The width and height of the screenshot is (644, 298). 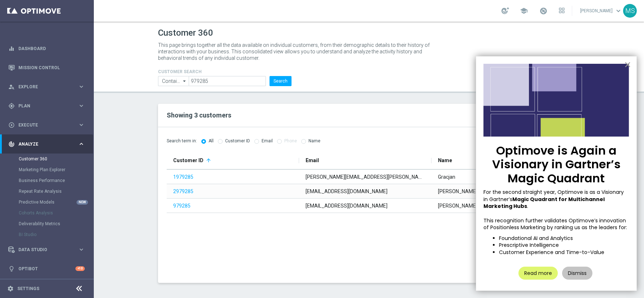 What do you see at coordinates (28, 289) in the screenshot?
I see `a: Settings` at bounding box center [28, 289].